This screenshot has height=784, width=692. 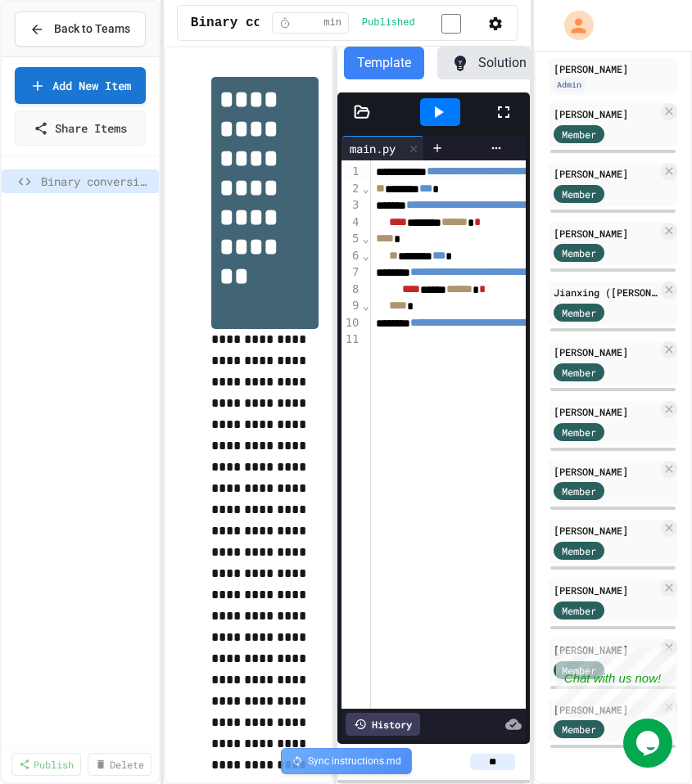 I want to click on span: Back to Teams, so click(x=92, y=28).